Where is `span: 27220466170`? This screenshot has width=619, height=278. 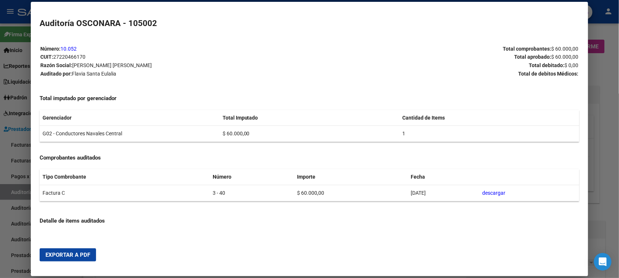 span: 27220466170 is located at coordinates (69, 57).